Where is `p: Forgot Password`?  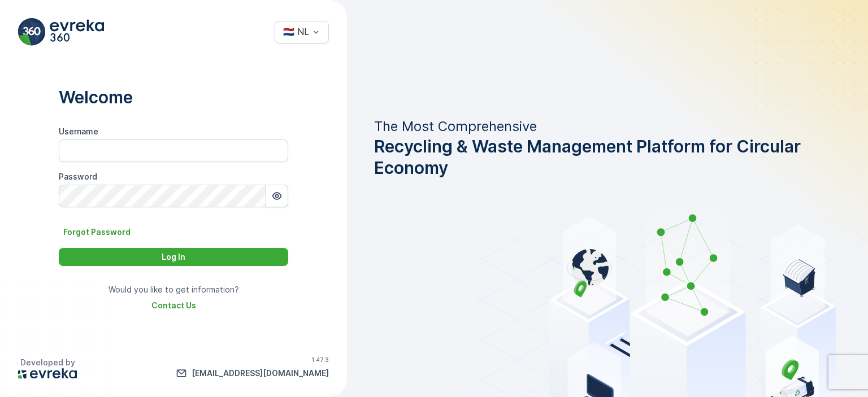 p: Forgot Password is located at coordinates (97, 232).